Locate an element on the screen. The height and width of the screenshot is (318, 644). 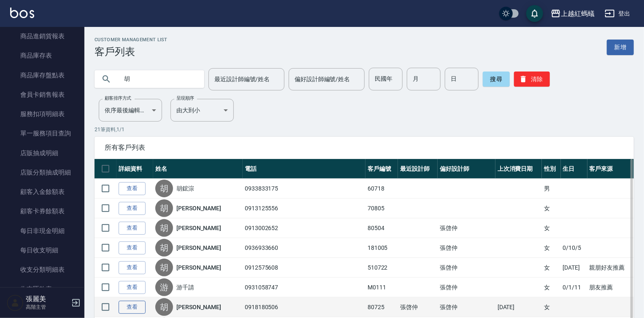
a: 店販分類抽成明細 is located at coordinates (42, 173).